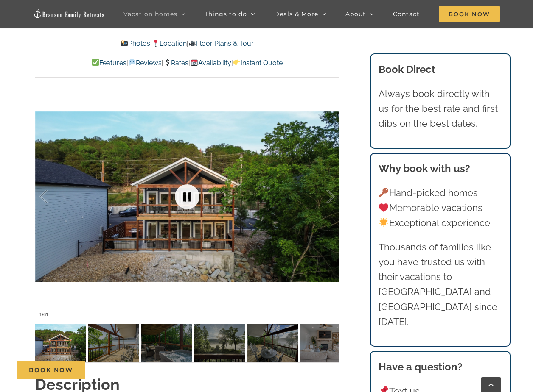 Image resolution: width=533 pixels, height=392 pixels. I want to click on a: Floor Plans & Tour, so click(221, 43).